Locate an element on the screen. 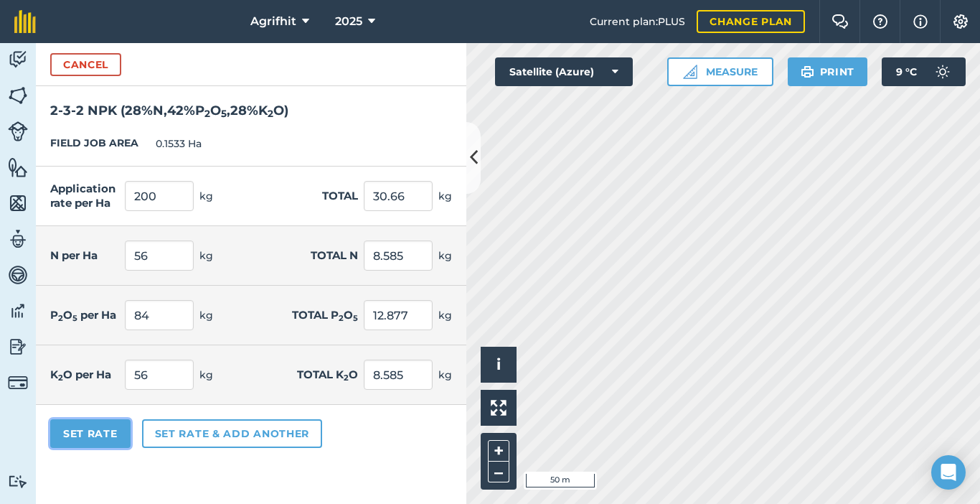 The width and height of the screenshot is (980, 504). img: Ruler icon is located at coordinates (690, 72).